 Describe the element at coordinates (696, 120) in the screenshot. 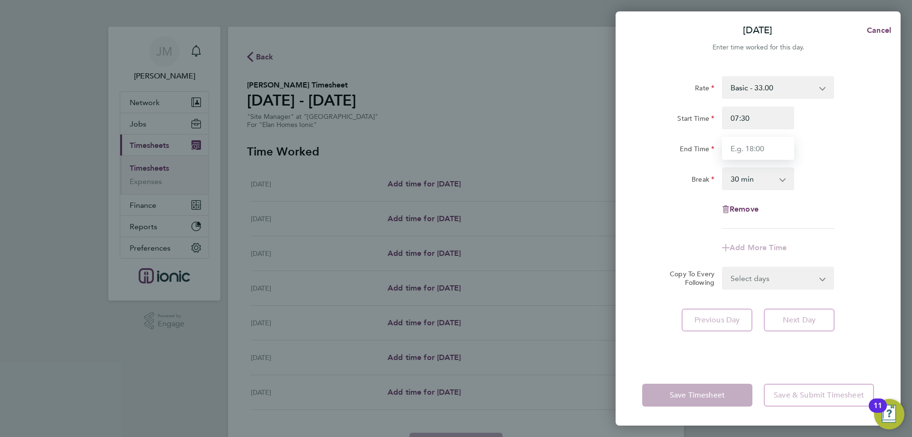

I see `label: Start Time` at that location.